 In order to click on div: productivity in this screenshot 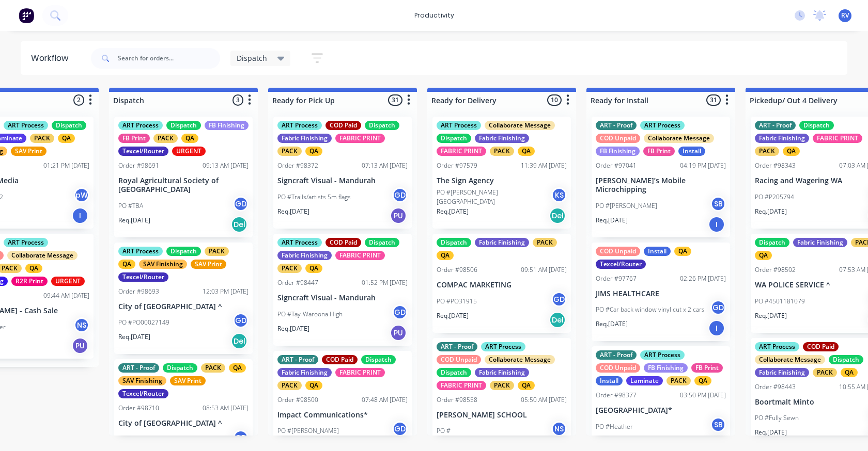, I will do `click(434, 16)`.